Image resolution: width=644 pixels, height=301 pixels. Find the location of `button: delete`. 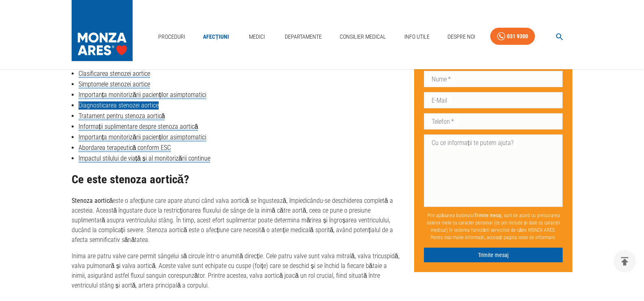

button: delete is located at coordinates (624, 261).